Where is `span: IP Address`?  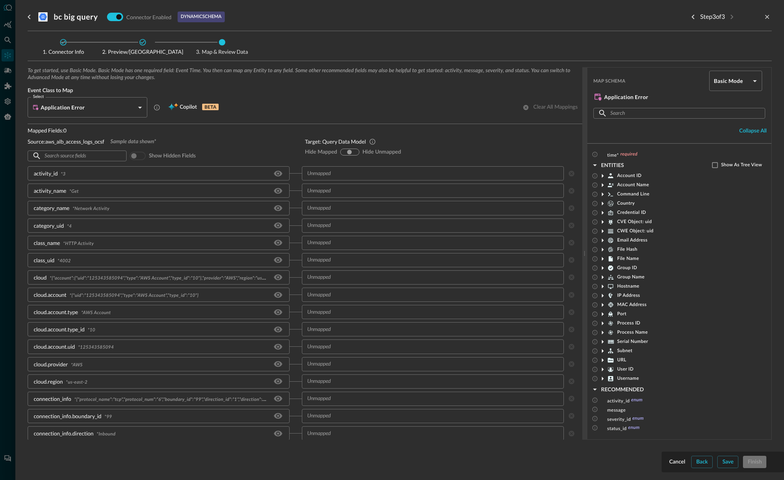
span: IP Address is located at coordinates (629, 295).